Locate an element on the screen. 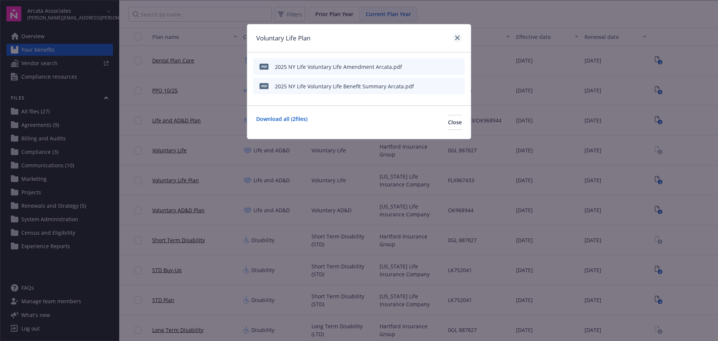  div: 2025 NY Life Voluntary Life Amendment Arcata.pdf is located at coordinates (339, 67).